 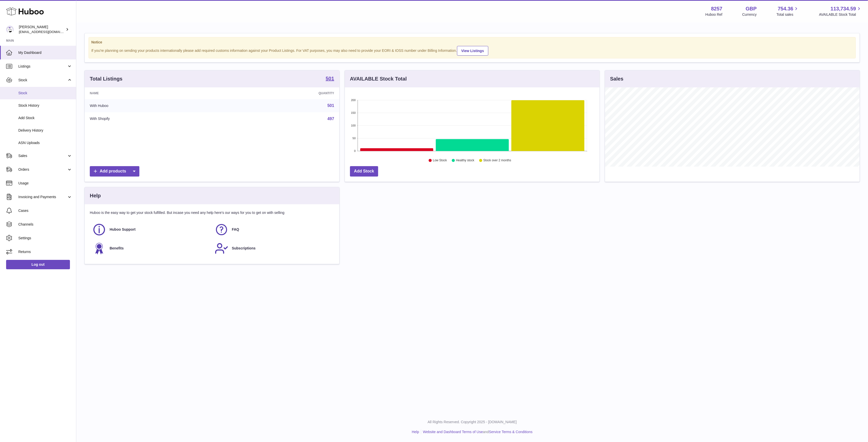 I want to click on text: Low Stock, so click(x=440, y=161).